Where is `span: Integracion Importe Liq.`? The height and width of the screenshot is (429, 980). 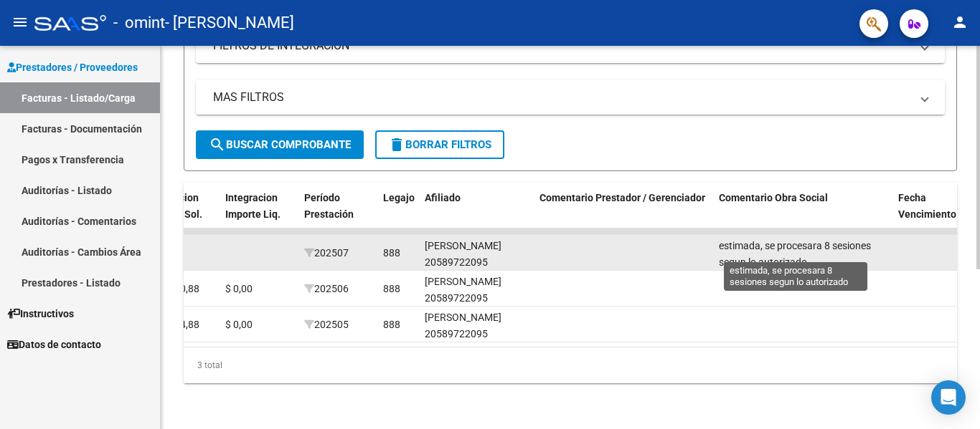 span: Integracion Importe Liq. is located at coordinates (253, 205).